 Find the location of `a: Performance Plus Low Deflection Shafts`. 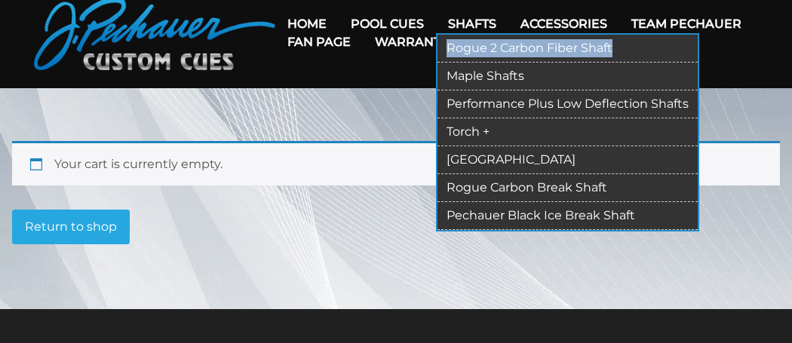

a: Performance Plus Low Deflection Shafts is located at coordinates (567, 104).